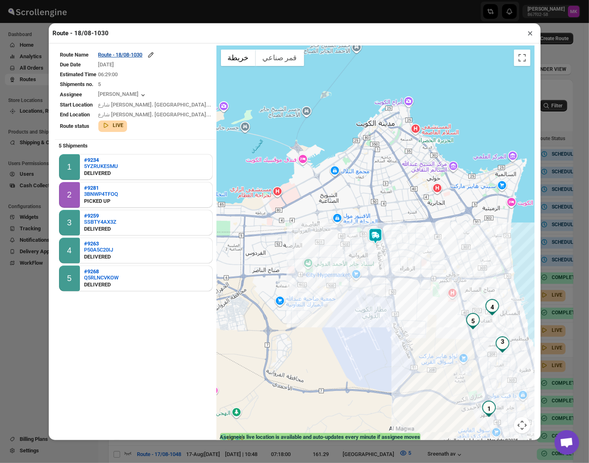  What do you see at coordinates (238, 58) in the screenshot?
I see `button: عرض خريطة الشارع` at bounding box center [238, 58].